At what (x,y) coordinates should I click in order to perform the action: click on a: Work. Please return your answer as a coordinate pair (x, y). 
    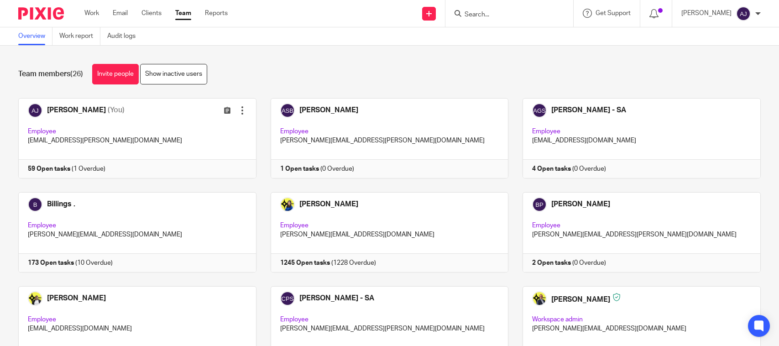
    Looking at the image, I should click on (92, 13).